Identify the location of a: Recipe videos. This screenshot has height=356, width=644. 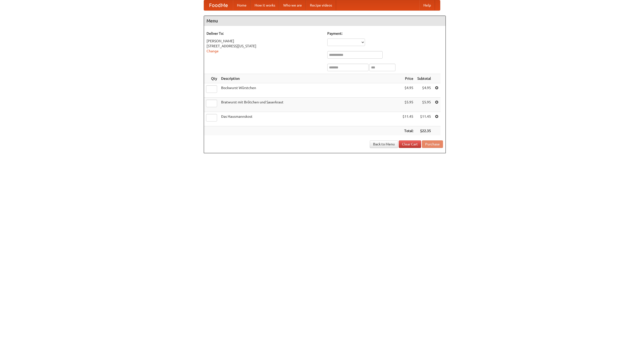
(321, 6).